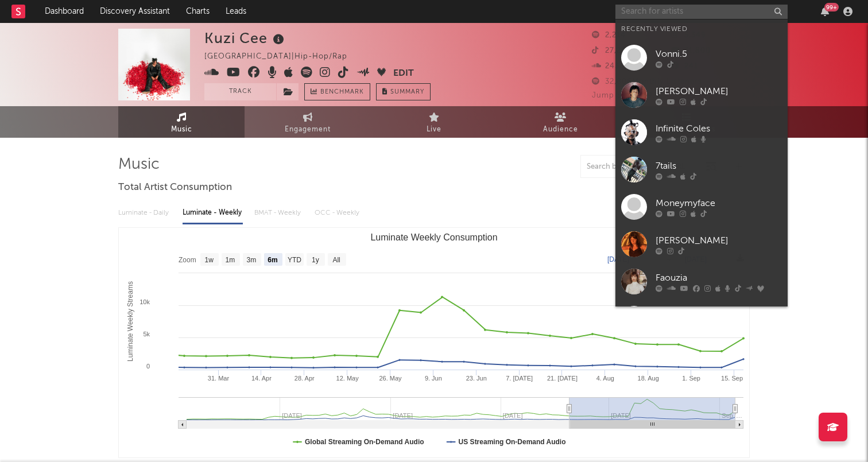 This screenshot has width=868, height=462. I want to click on span: Engagement, so click(308, 130).